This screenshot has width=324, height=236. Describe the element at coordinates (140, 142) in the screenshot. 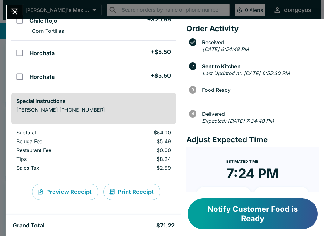

I see `p: $5.49` at that location.